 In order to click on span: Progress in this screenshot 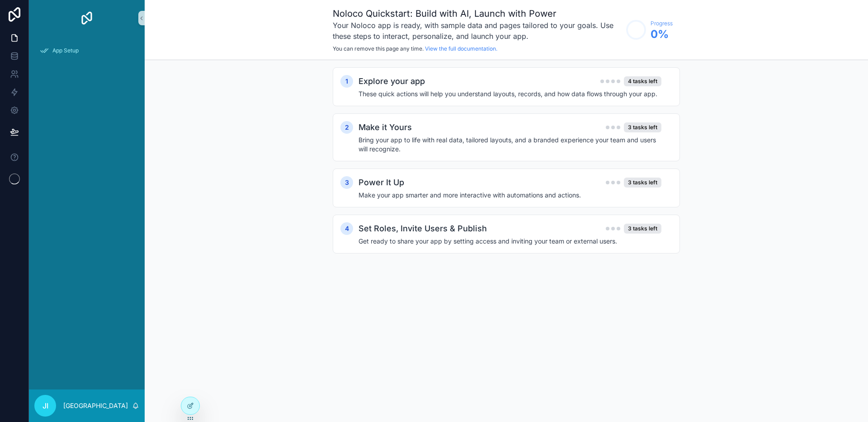, I will do `click(662, 24)`.